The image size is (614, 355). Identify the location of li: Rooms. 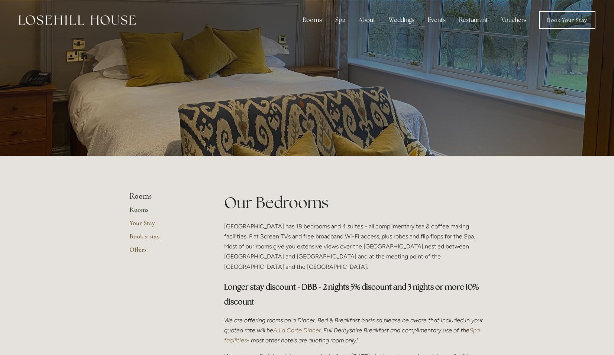
(165, 197).